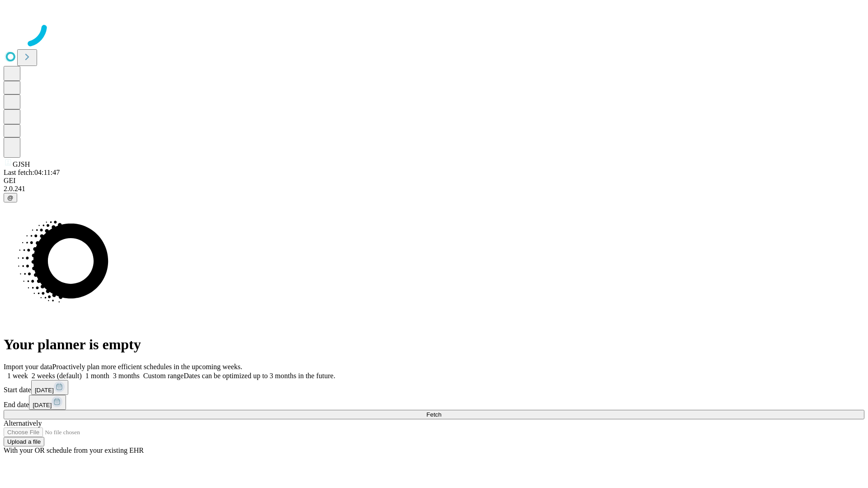 The image size is (868, 488). What do you see at coordinates (434, 189) in the screenshot?
I see `div: 2.0.241` at bounding box center [434, 189].